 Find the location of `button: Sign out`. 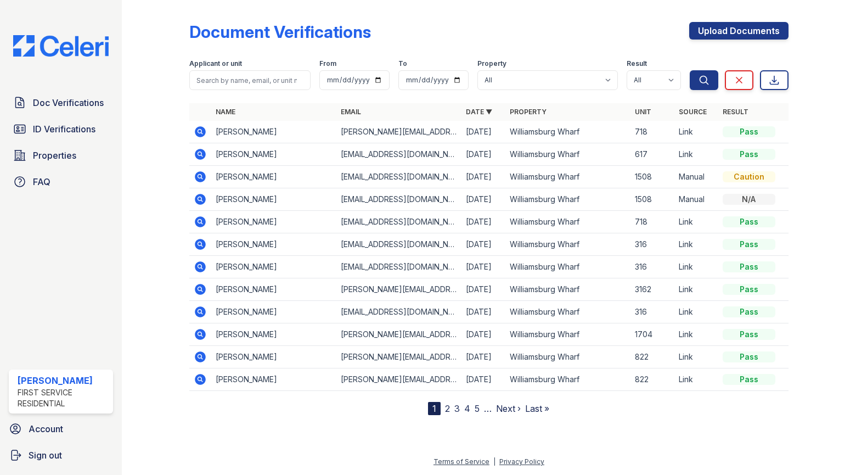

button: Sign out is located at coordinates (61, 455).